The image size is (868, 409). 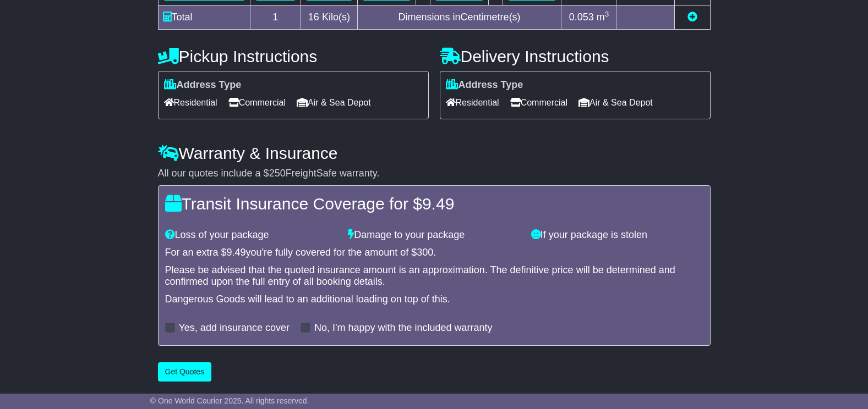 What do you see at coordinates (459, 17) in the screenshot?
I see `td: Dimensions in Centimetre(s)` at bounding box center [459, 17].